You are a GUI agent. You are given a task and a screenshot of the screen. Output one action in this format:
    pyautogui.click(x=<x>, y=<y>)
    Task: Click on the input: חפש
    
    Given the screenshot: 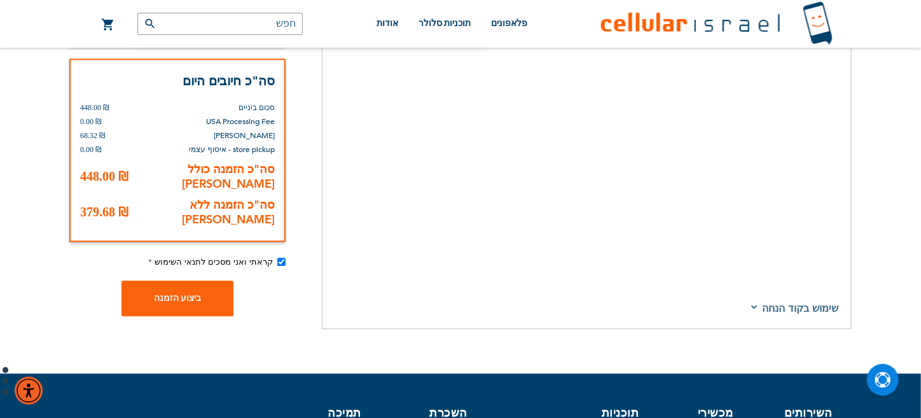 What is the action you would take?
    pyautogui.click(x=220, y=24)
    